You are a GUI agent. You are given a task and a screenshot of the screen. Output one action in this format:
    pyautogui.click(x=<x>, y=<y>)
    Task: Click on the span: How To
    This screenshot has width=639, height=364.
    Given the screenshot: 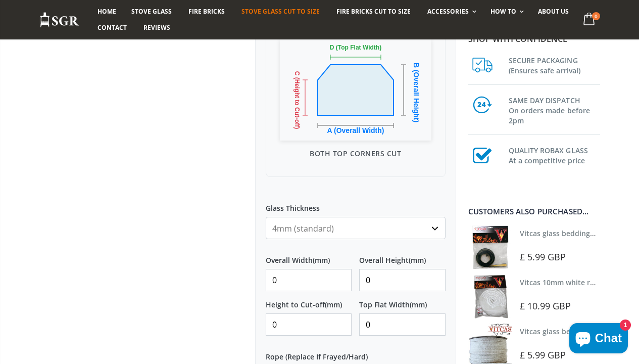 What is the action you would take?
    pyautogui.click(x=503, y=11)
    